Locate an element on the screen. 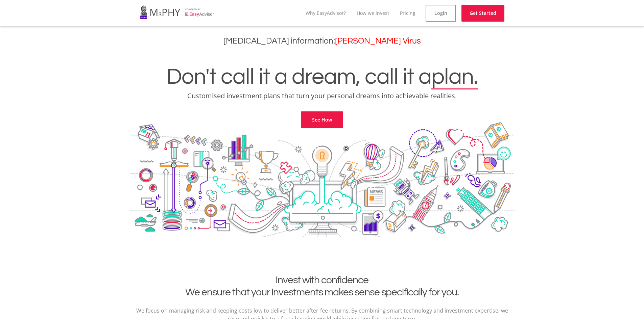 This screenshot has width=644, height=319. a: How we invest is located at coordinates (373, 13).